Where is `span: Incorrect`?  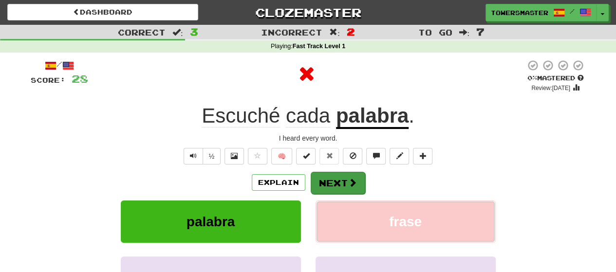 span: Incorrect is located at coordinates (292, 32).